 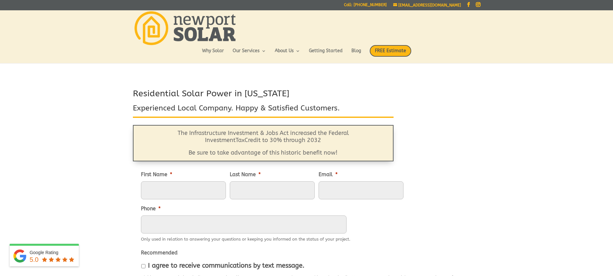 What do you see at coordinates (326, 54) in the screenshot?
I see `a: Getting Started` at bounding box center [326, 54].